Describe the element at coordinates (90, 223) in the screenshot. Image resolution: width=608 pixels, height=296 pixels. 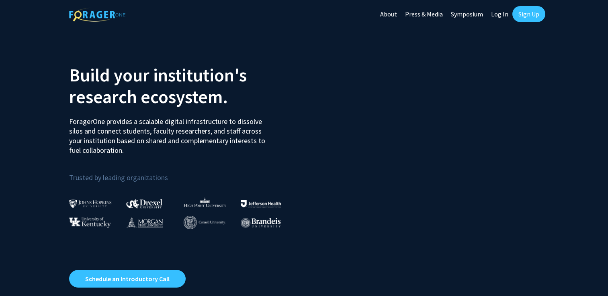
I see `img: University of Kentucky` at that location.